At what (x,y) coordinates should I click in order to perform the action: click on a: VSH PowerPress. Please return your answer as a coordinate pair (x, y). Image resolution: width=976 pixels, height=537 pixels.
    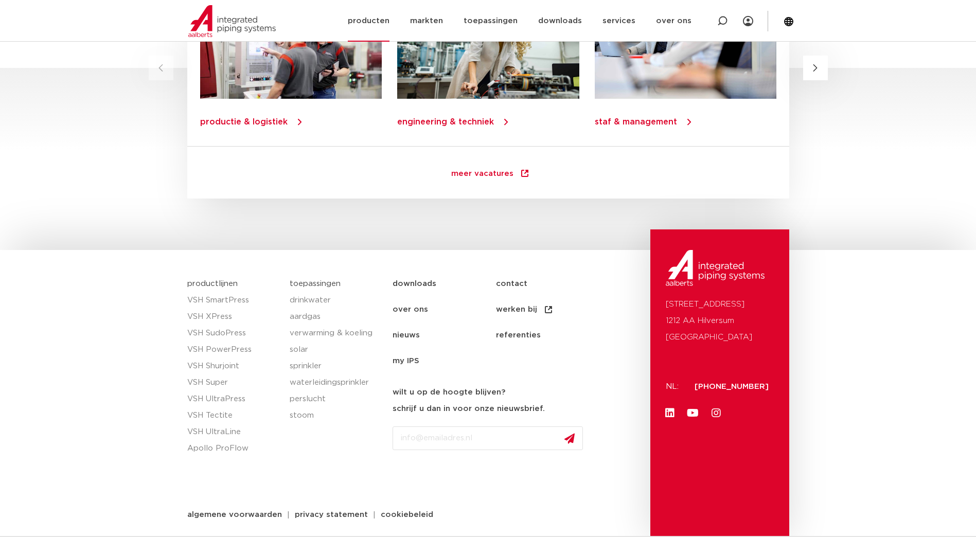
    Looking at the image, I should click on (234, 350).